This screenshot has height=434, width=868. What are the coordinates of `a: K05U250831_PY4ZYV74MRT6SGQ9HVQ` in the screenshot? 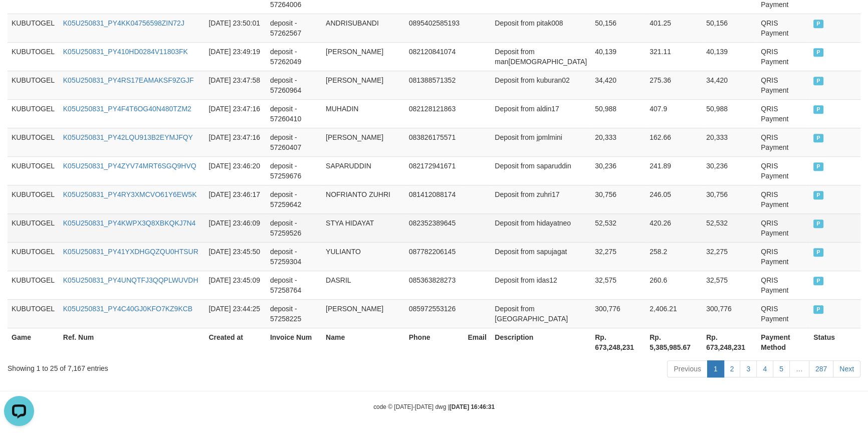 It's located at (130, 166).